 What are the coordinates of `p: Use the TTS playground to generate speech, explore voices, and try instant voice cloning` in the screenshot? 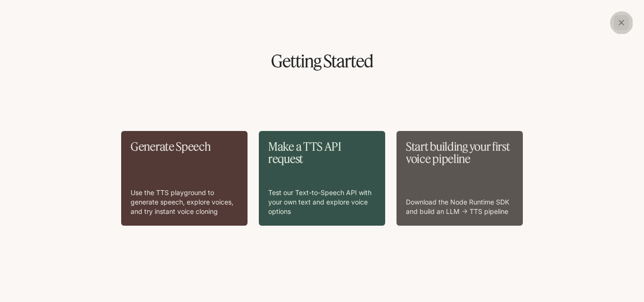 It's located at (184, 202).